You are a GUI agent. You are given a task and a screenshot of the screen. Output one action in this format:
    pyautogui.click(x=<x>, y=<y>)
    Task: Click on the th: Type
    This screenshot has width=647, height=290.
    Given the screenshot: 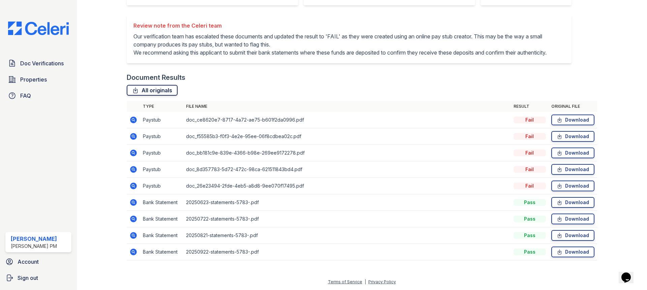 What is the action you would take?
    pyautogui.click(x=162, y=106)
    